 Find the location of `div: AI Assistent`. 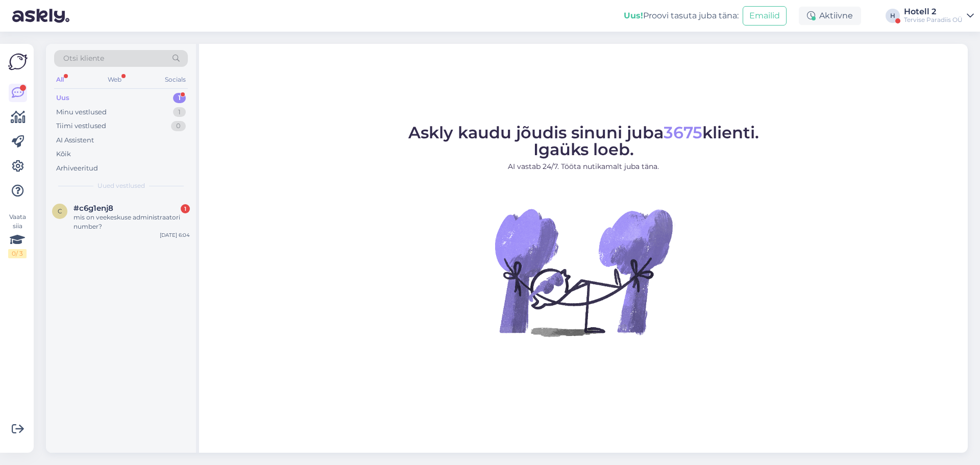

div: AI Assistent is located at coordinates (75, 140).